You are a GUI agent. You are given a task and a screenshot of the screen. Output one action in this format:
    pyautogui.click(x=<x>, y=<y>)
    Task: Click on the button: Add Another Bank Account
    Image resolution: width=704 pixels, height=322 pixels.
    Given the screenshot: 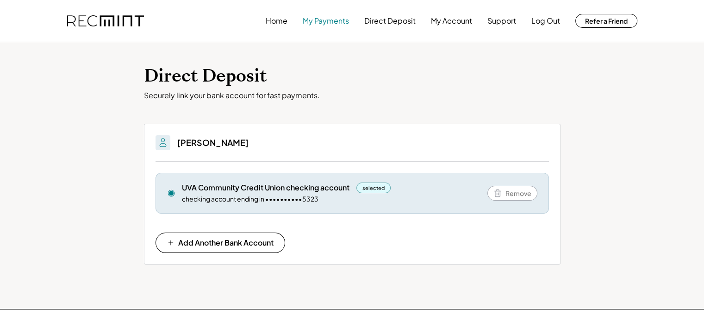 What is the action you would take?
    pyautogui.click(x=220, y=243)
    